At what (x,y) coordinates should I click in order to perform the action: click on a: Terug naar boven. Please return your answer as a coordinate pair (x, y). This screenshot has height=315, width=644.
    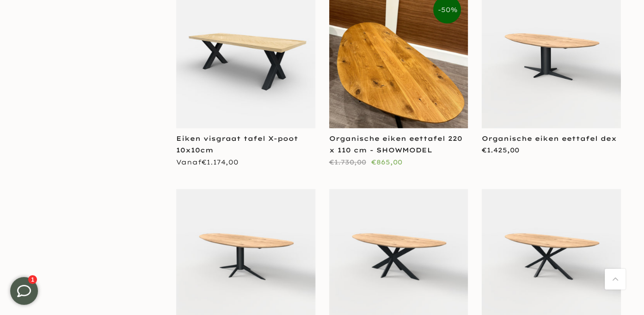
    Looking at the image, I should click on (615, 279).